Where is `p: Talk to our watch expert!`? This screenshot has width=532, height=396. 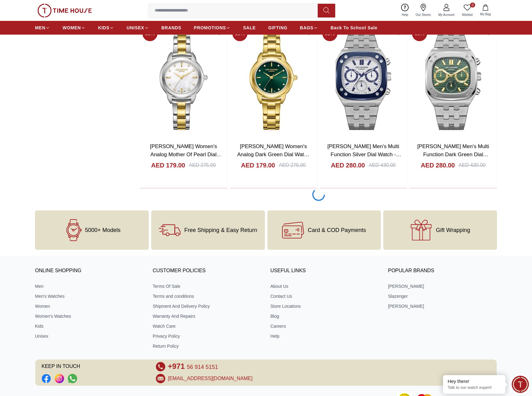 p: Talk to our watch expert! is located at coordinates (474, 388).